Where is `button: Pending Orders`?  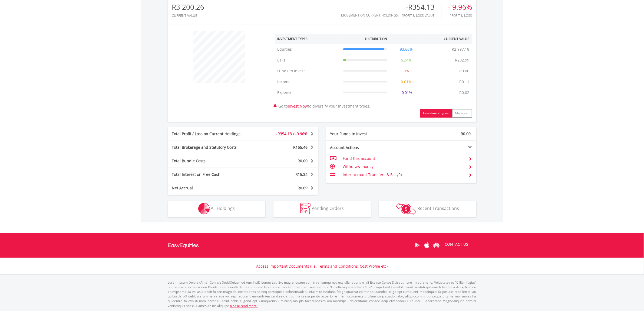
button: Pending Orders is located at coordinates (322, 209).